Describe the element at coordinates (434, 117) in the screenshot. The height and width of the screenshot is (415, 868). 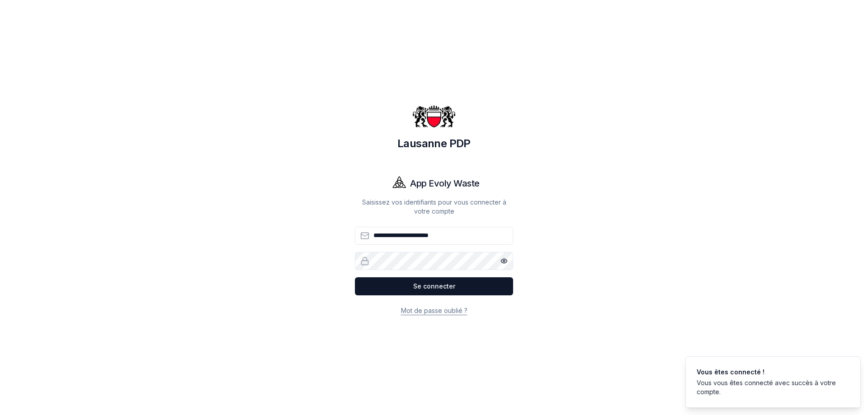
I see `img: Lausanne PDP Logo` at that location.